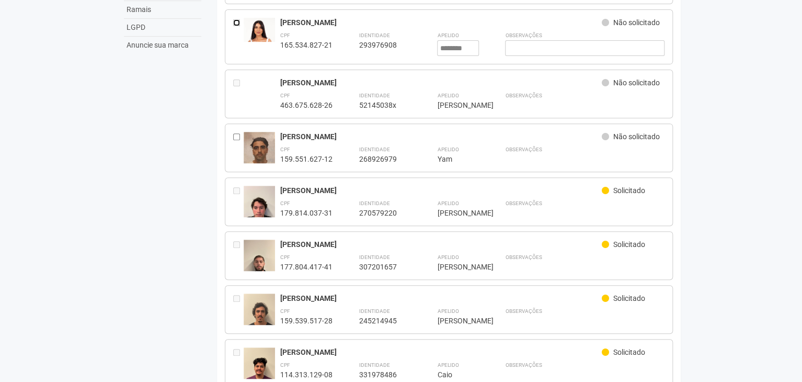  I want to click on div: 245214945, so click(385, 320).